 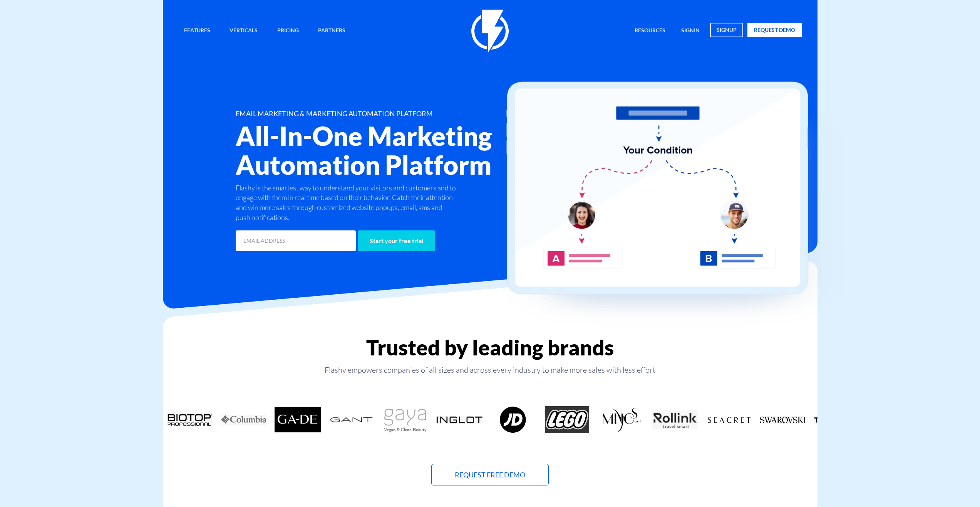 What do you see at coordinates (490, 370) in the screenshot?
I see `p: Flashy empowers companies of all sizes and across every industry to make more sales with less effort` at bounding box center [490, 370].